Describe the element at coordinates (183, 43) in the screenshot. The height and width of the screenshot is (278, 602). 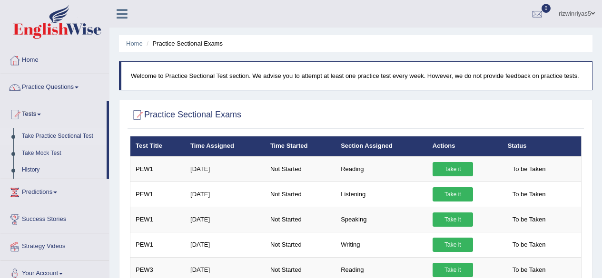
I see `li: Practice Sectional Exams` at that location.